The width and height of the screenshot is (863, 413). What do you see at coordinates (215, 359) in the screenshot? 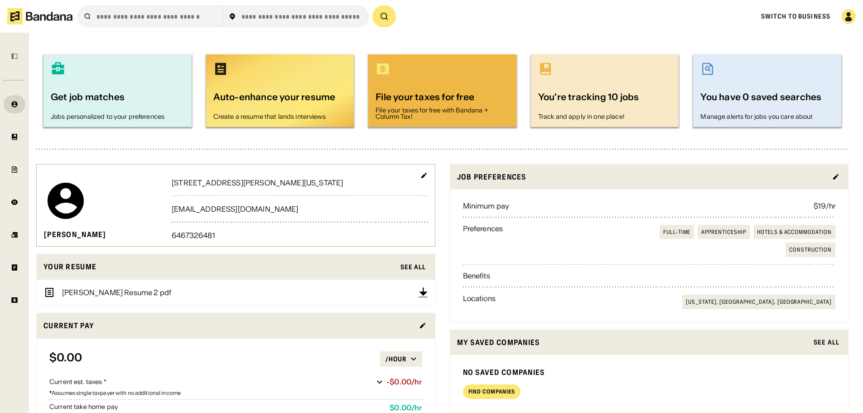
I see `div: $0.00` at bounding box center [215, 359].